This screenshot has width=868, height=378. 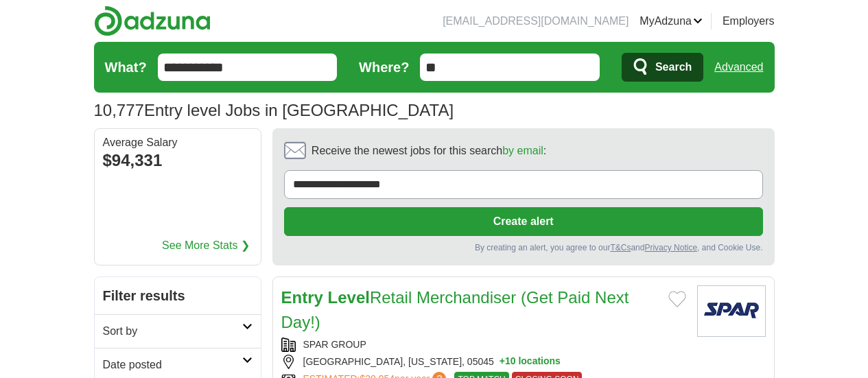 What do you see at coordinates (119, 111) in the screenshot?
I see `span: 10,777` at bounding box center [119, 111].